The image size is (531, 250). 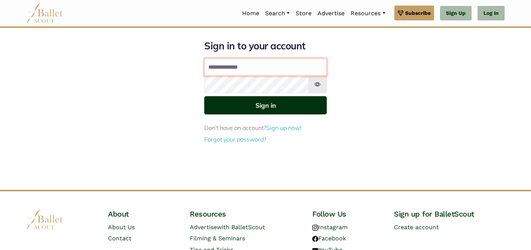 I want to click on a: Sign up now!, so click(x=283, y=128).